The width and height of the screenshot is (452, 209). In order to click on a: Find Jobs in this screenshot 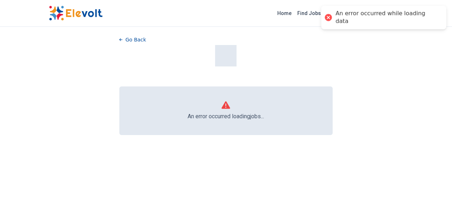, I will do `click(309, 13)`.